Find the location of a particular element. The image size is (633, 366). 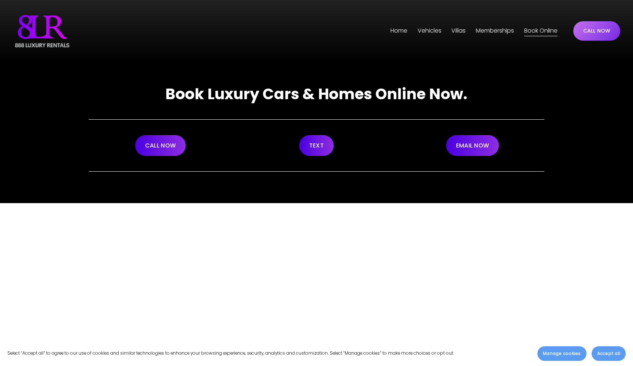

button: Accept all is located at coordinates (608, 354).